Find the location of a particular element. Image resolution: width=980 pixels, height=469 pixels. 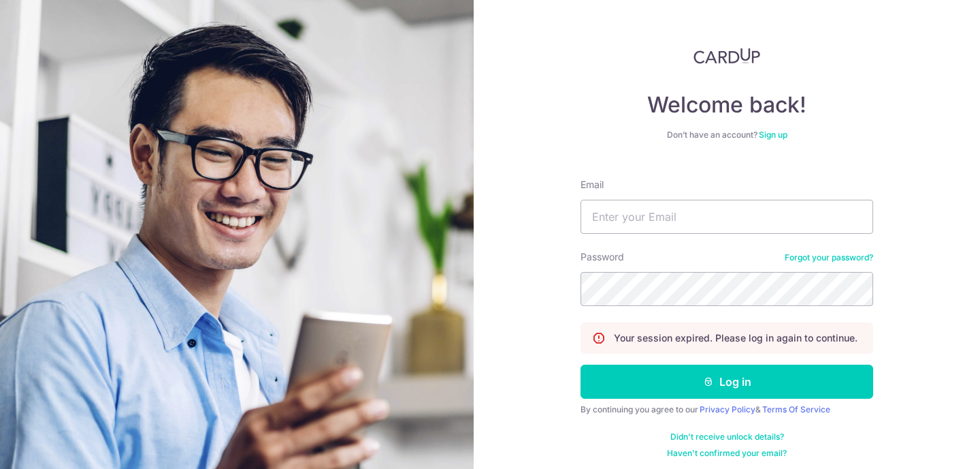

a: Haven't confirmed your email? is located at coordinates (727, 453).